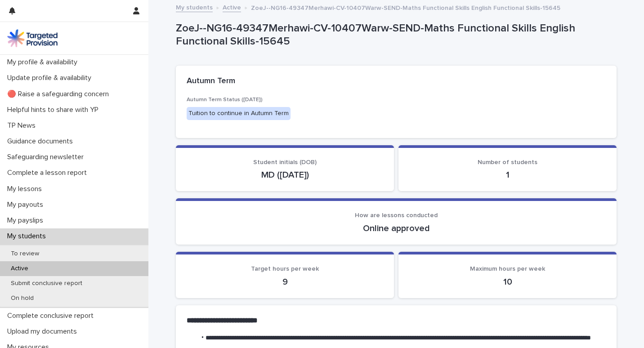 The height and width of the screenshot is (348, 644). Describe the element at coordinates (396, 215) in the screenshot. I see `span: How are lessons conducted` at that location.